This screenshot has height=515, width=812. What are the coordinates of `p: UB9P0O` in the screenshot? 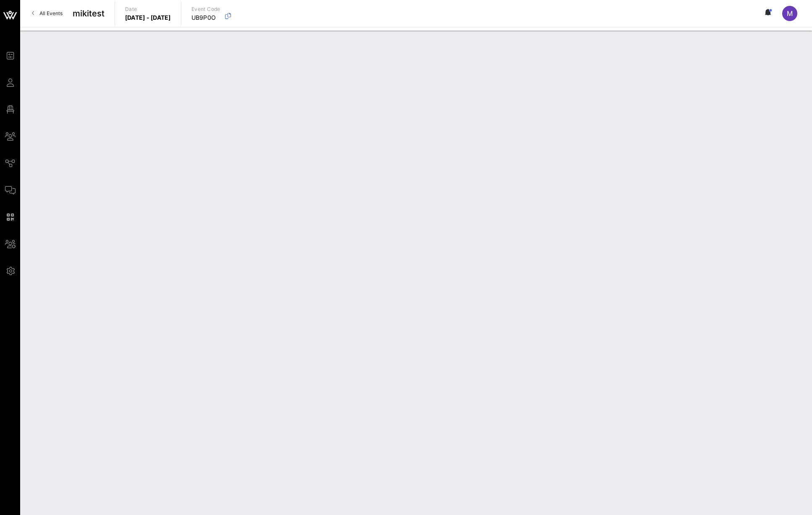 It's located at (205, 17).